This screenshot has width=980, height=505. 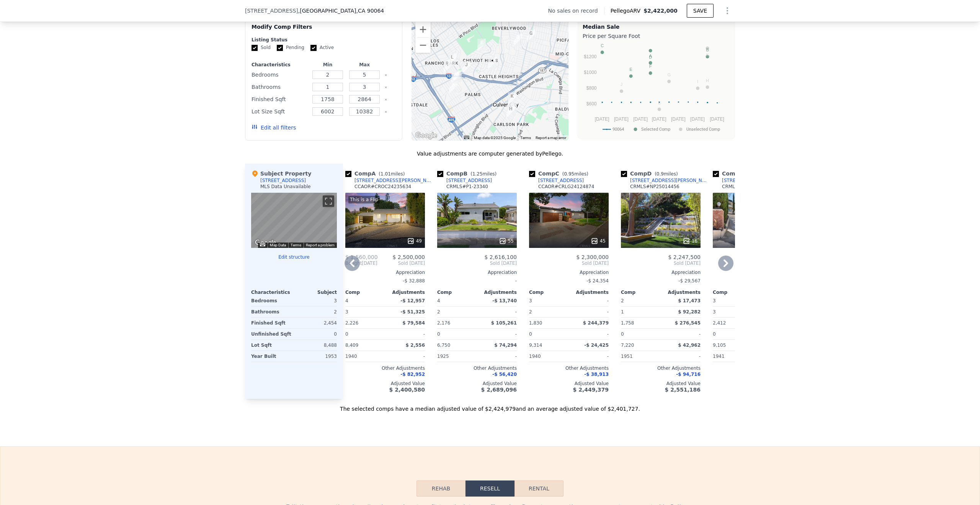 I want to click on div: 2757 Overland Ave, so click(x=452, y=60).